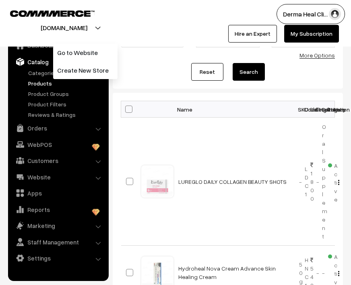 The image size is (351, 285). What do you see at coordinates (207, 72) in the screenshot?
I see `a: Reset` at bounding box center [207, 72].